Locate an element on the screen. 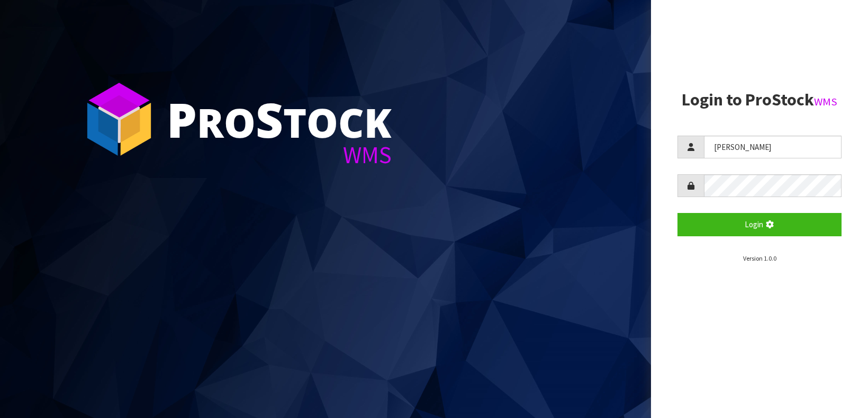 This screenshot has width=868, height=418. span: S is located at coordinates (269, 119).